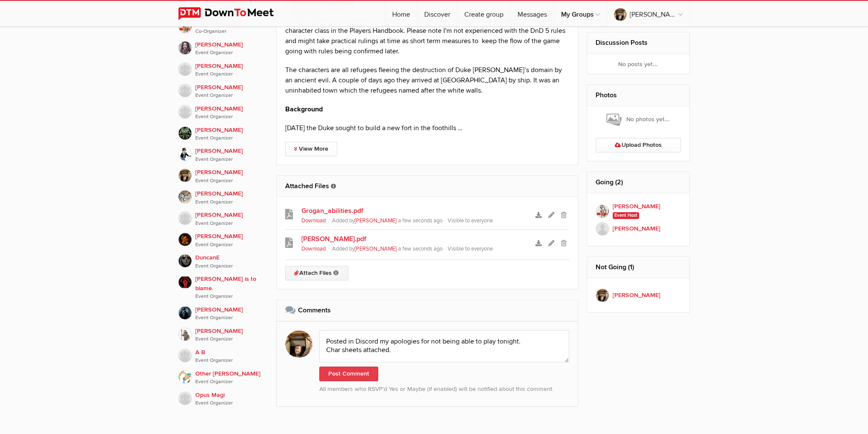 The image size is (868, 434). I want to click on a: Discussion Posts, so click(621, 43).